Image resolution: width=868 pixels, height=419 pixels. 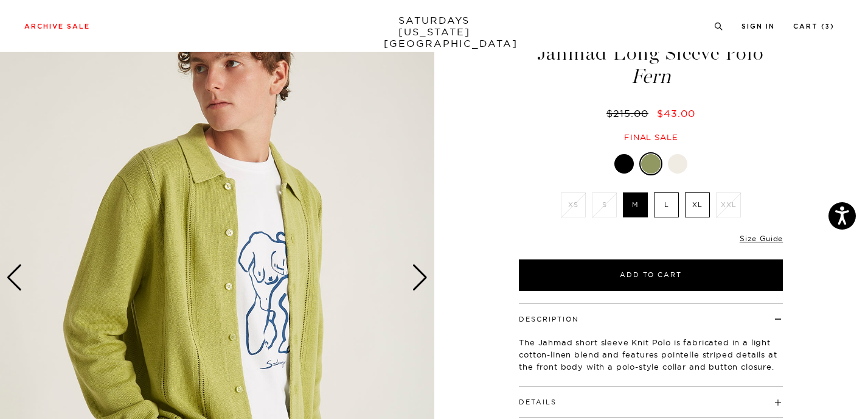 What do you see at coordinates (828, 26) in the screenshot?
I see `small: 3` at bounding box center [828, 26].